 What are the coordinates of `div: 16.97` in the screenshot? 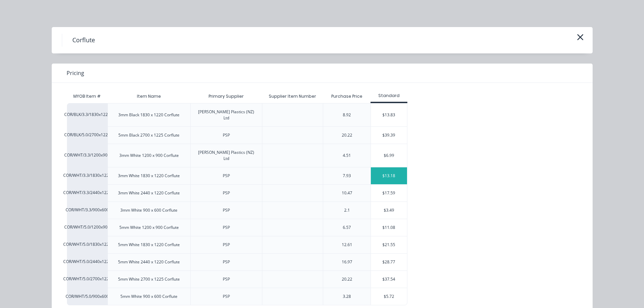 It's located at (347, 262).